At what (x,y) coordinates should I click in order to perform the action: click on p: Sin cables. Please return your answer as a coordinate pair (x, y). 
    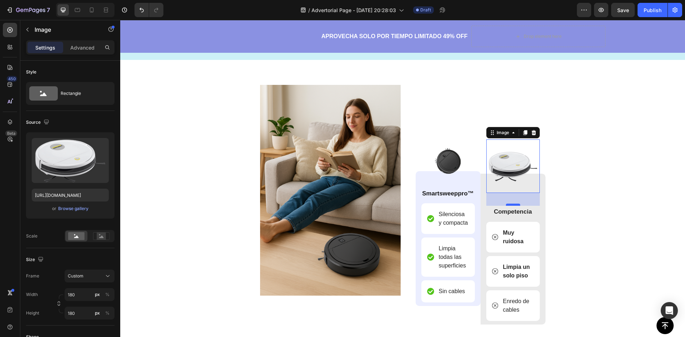
    Looking at the image, I should click on (332, 272).